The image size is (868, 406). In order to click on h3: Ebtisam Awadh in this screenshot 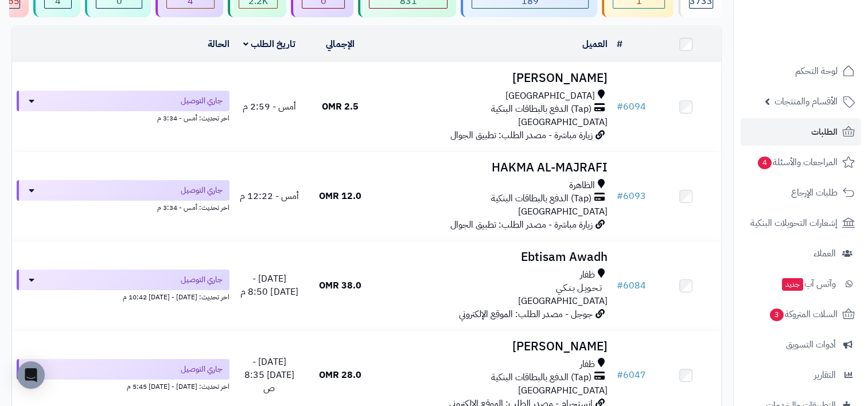, I will do `click(494, 257)`.